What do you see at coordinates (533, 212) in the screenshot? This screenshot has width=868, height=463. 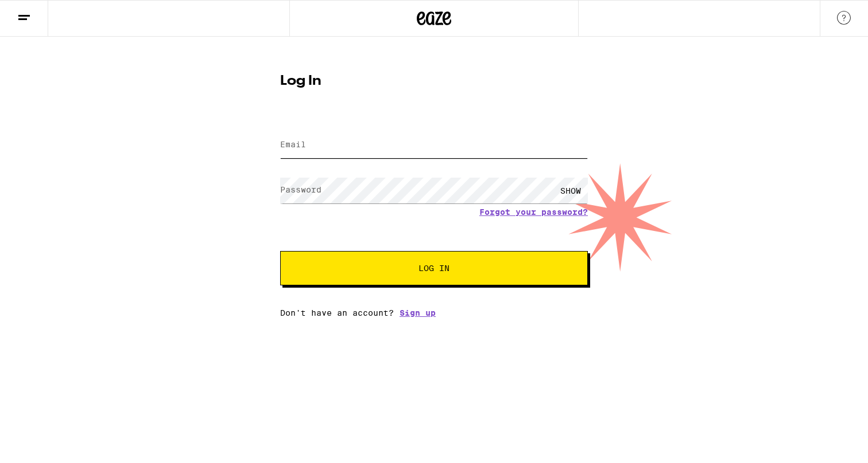 I see `a: Forgot your password?` at bounding box center [533, 212].